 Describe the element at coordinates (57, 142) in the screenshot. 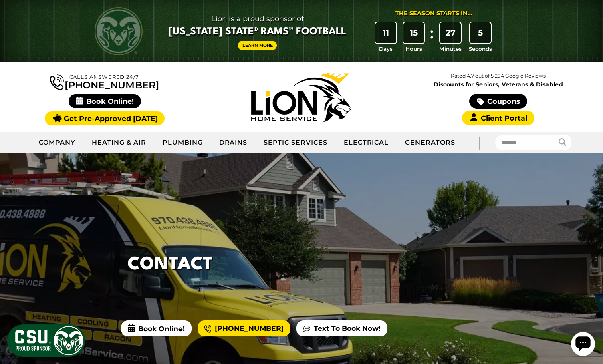

I see `a: Company` at that location.